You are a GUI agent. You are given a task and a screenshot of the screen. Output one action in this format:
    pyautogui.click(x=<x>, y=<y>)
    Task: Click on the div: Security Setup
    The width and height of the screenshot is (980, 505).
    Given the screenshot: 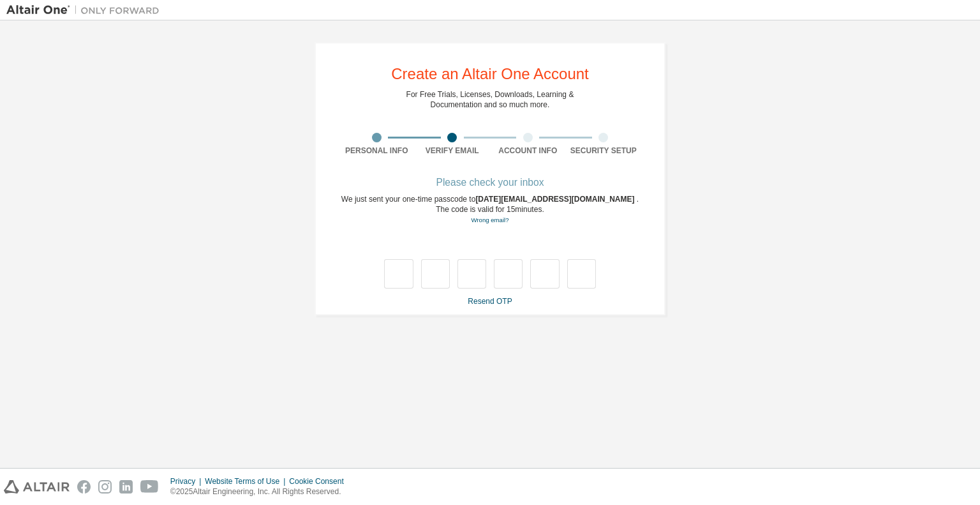 What is the action you would take?
    pyautogui.click(x=604, y=151)
    